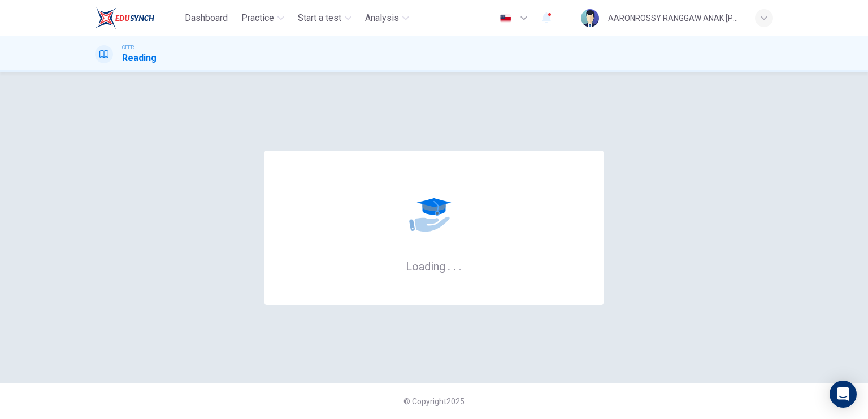 The height and width of the screenshot is (419, 868). I want to click on button: Start a test, so click(325, 18).